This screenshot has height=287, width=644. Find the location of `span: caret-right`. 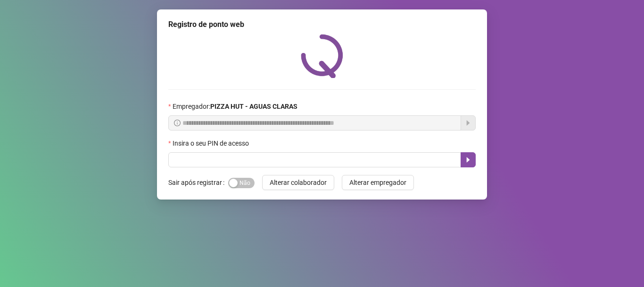

span: caret-right is located at coordinates (469, 160).